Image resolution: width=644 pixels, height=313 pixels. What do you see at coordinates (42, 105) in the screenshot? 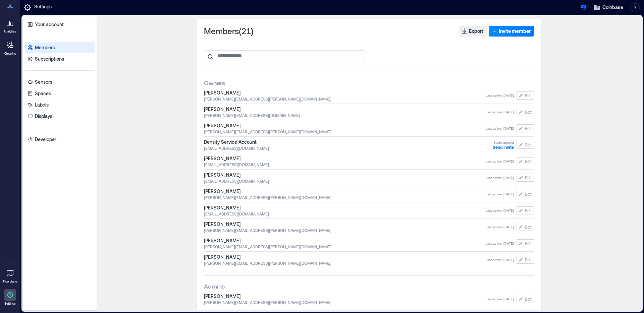
I see `p: Labels` at bounding box center [42, 105].